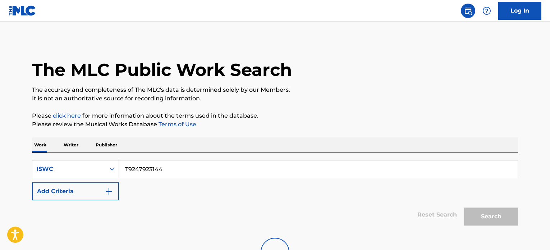 This screenshot has height=250, width=550. What do you see at coordinates (275, 98) in the screenshot?
I see `p: It is not an authoritative source for recording information.` at bounding box center [275, 98].